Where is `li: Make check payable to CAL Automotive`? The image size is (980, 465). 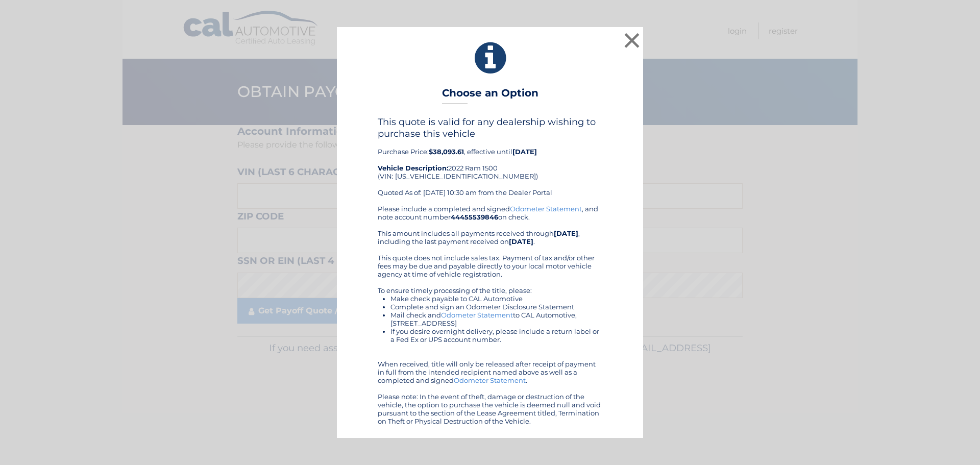 li: Make check payable to CAL Automotive is located at coordinates (496, 299).